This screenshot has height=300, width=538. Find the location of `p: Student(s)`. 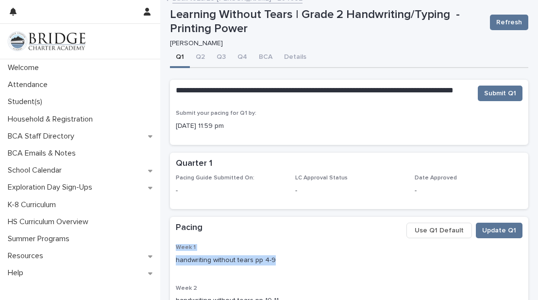

p: Student(s) is located at coordinates (27, 101).